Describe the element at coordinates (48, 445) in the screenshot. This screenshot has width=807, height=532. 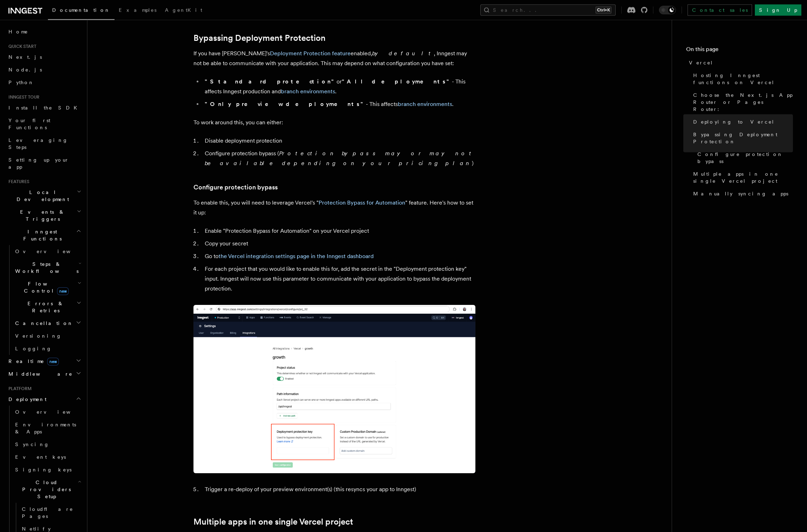
I see `a: Syncing` at that location.